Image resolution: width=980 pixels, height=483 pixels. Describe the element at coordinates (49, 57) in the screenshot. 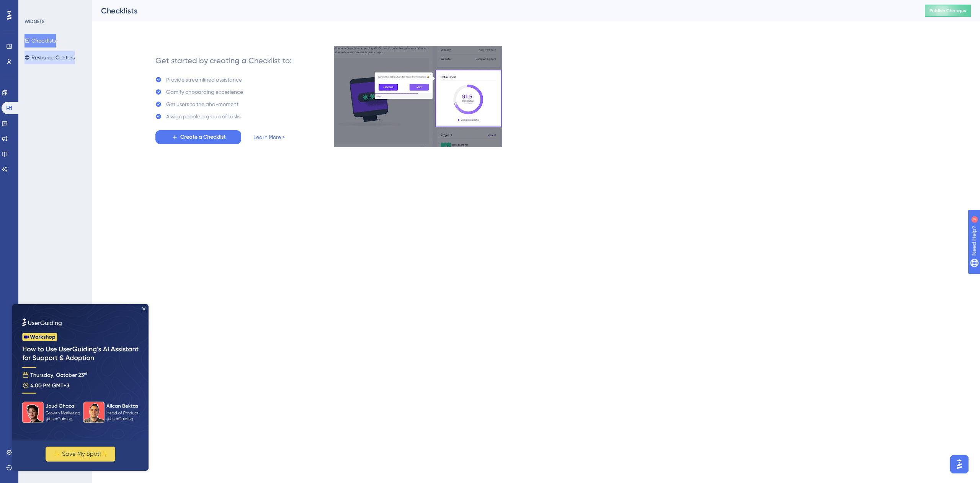

I see `button: Resource Centers` at that location.